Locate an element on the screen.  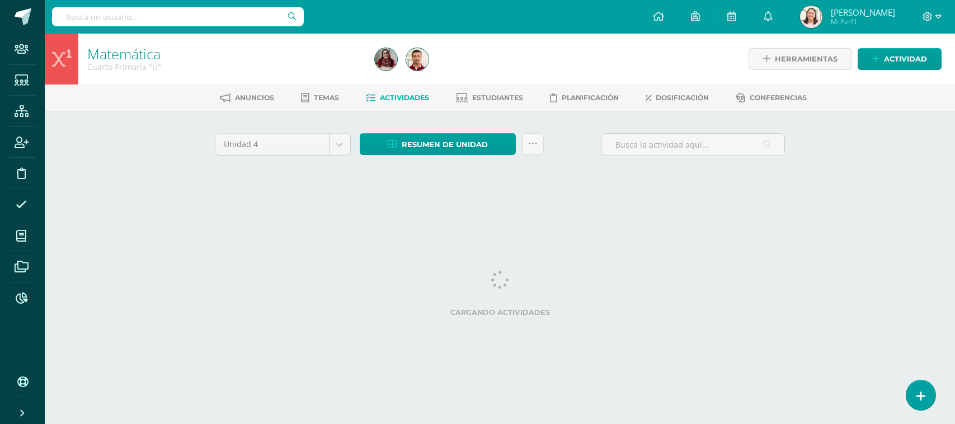
div: Cuarto Primaria 'U' is located at coordinates (224, 67).